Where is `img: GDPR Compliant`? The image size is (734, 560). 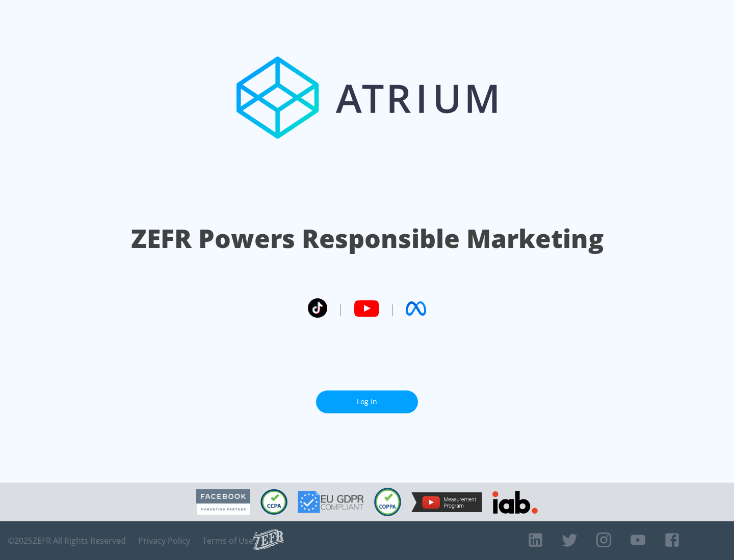
img: GDPR Compliant is located at coordinates (330, 502).